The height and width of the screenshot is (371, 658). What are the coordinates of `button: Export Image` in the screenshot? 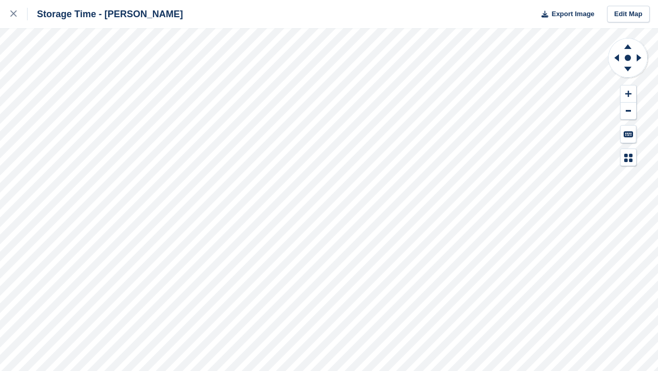 It's located at (565, 14).